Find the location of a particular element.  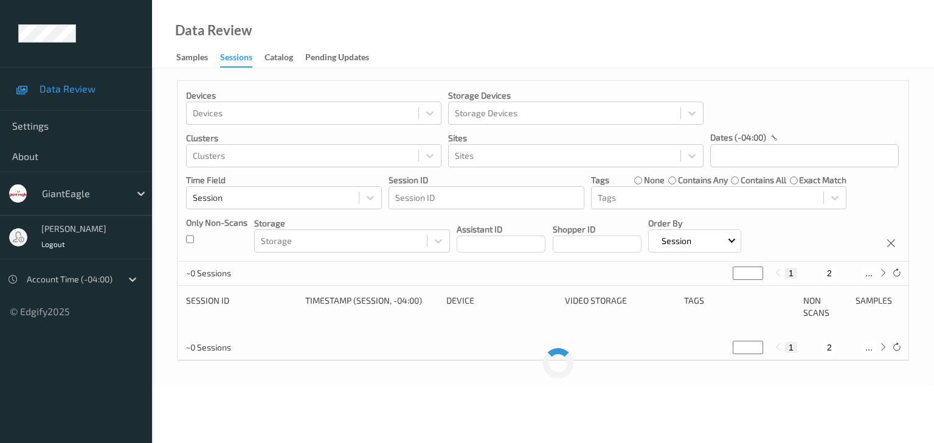

label: contains any is located at coordinates (703, 180).